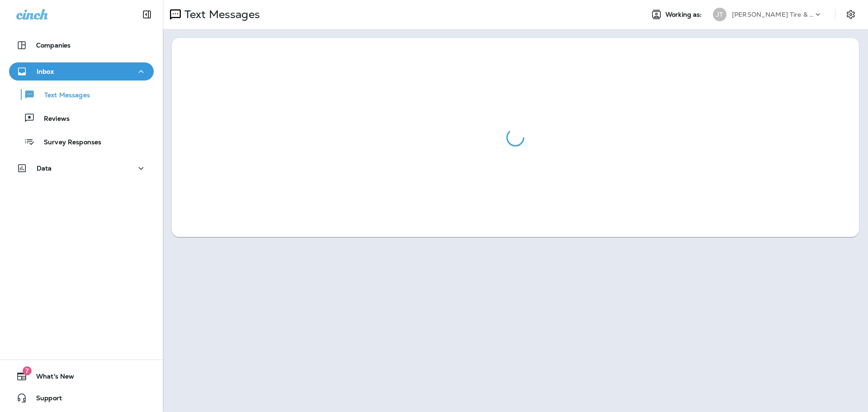  Describe the element at coordinates (81, 376) in the screenshot. I see `button: 7What's New` at that location.